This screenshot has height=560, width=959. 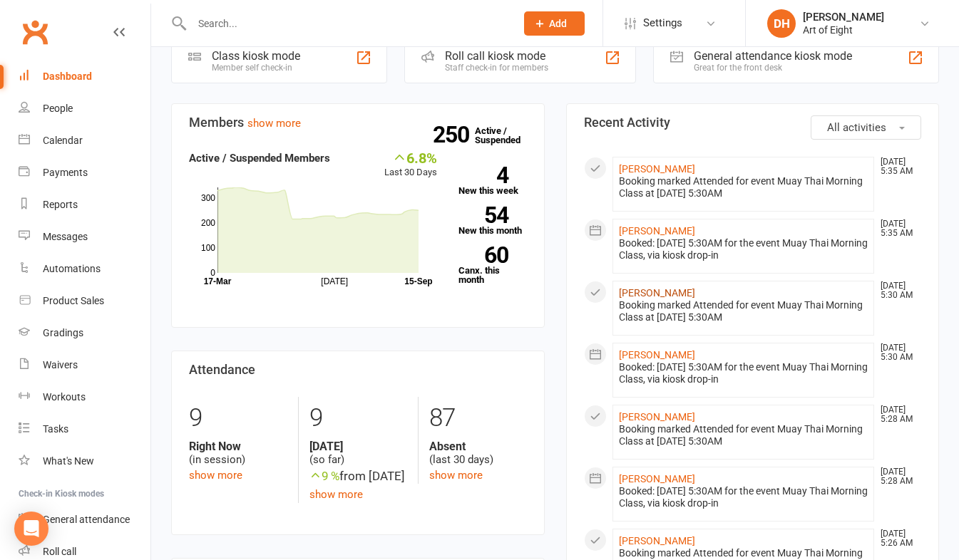 What do you see at coordinates (55, 429) in the screenshot?
I see `div: Tasks` at bounding box center [55, 429].